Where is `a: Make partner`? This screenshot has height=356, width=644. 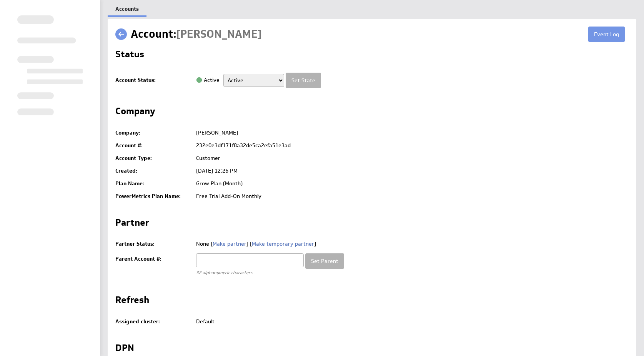
a: Make partner is located at coordinates (230, 244).